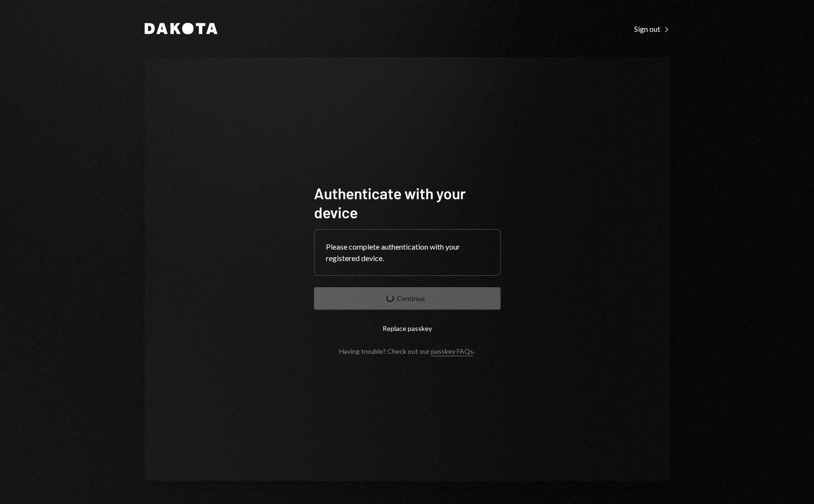 This screenshot has height=504, width=814. Describe the element at coordinates (407, 252) in the screenshot. I see `div: Please complete authentication with your registered device.` at that location.